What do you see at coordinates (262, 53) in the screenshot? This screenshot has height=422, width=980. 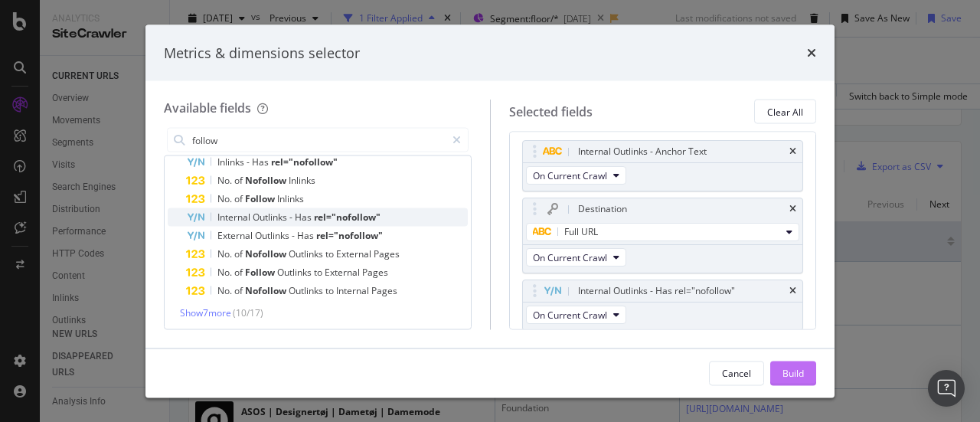 I see `div: Metrics & dimensions selector` at bounding box center [262, 53].